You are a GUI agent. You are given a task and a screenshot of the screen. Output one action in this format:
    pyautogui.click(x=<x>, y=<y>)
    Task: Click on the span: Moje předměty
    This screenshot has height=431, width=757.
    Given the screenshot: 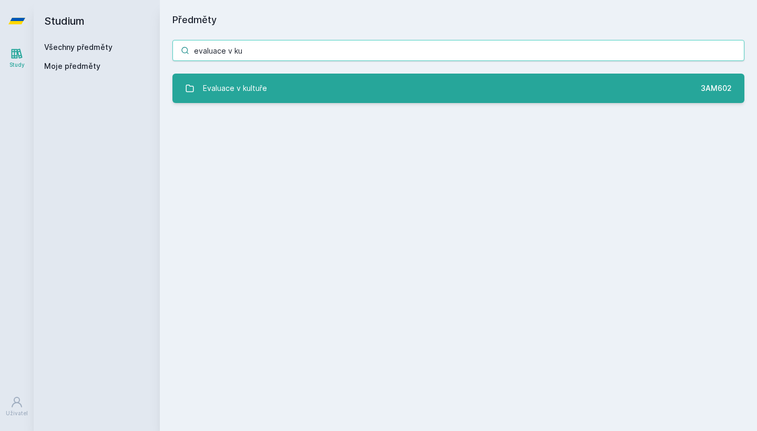 What is the action you would take?
    pyautogui.click(x=72, y=66)
    